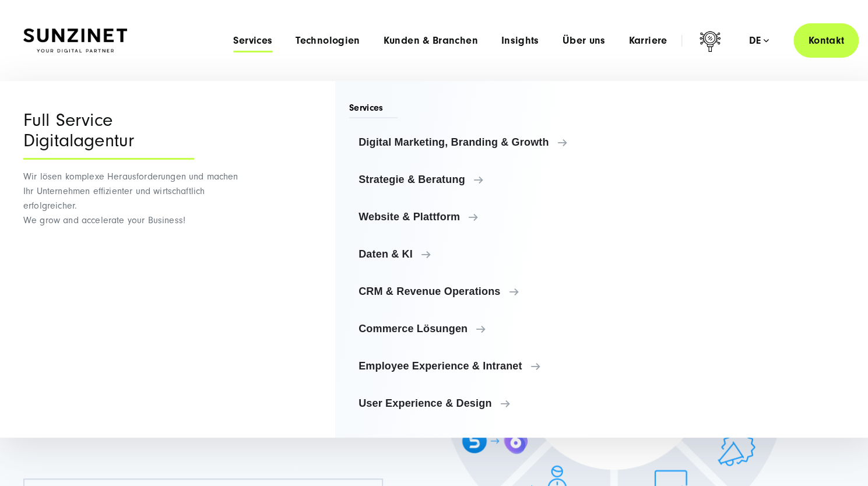 The height and width of the screenshot is (486, 868). Describe the element at coordinates (584, 41) in the screenshot. I see `span: Über uns` at that location.